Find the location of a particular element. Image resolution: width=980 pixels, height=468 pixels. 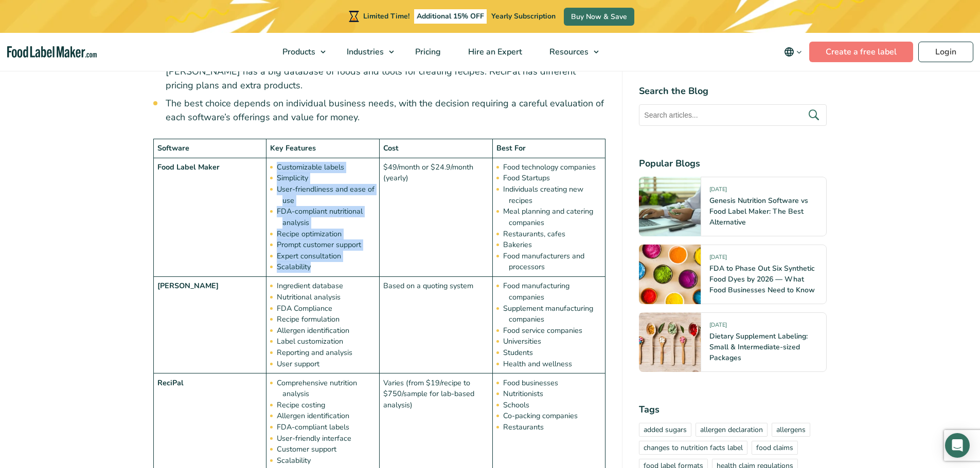

h4: Search the Blog is located at coordinates (732, 91).